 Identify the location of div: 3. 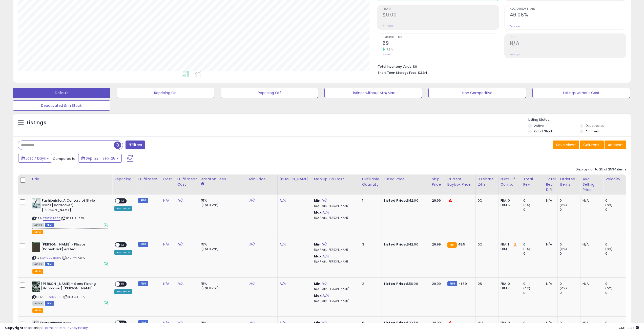
(370, 244).